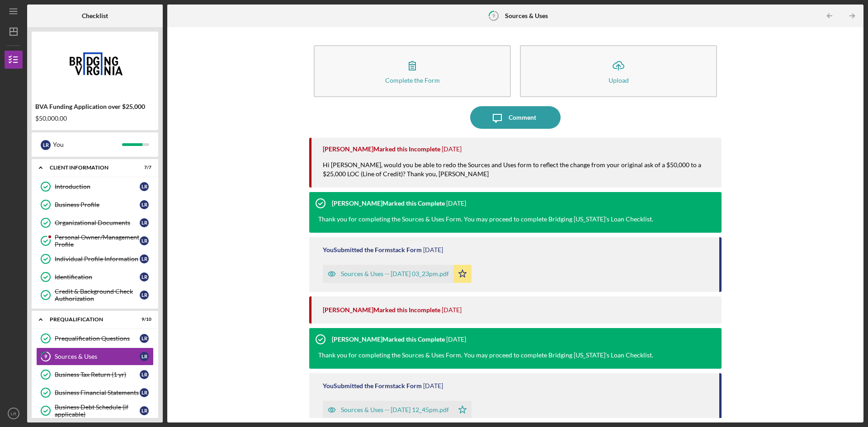 Image resolution: width=868 pixels, height=427 pixels. Describe the element at coordinates (95, 187) in the screenshot. I see `a: IntroductionLR` at that location.